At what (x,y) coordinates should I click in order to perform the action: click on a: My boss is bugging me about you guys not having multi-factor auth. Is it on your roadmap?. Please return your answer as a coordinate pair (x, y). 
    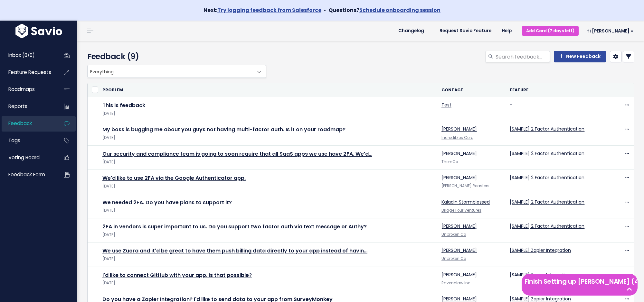
    Looking at the image, I should click on (224, 129).